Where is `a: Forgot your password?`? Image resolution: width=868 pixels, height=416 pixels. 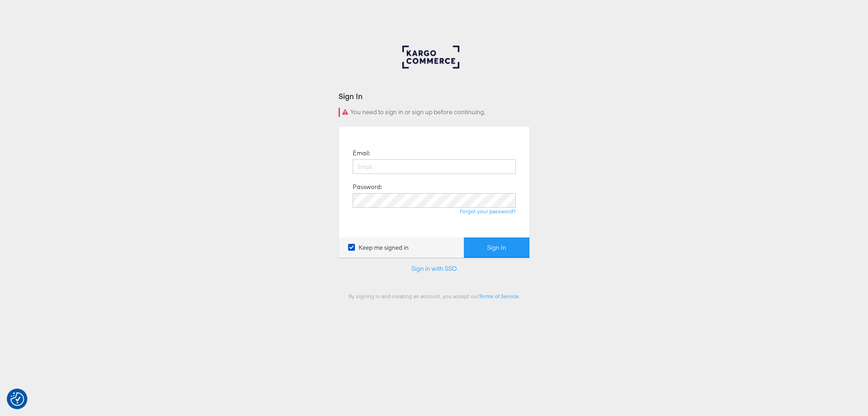
a: Forgot your password? is located at coordinates (488, 210).